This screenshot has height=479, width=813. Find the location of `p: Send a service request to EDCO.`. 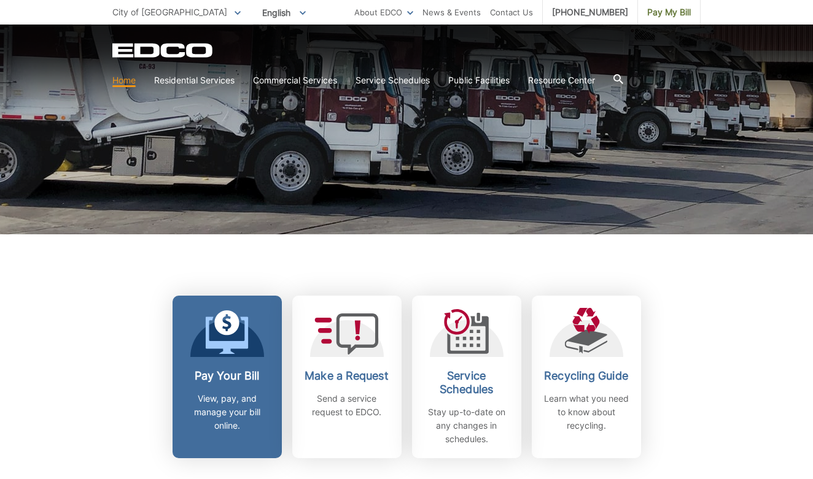

p: Send a service request to EDCO. is located at coordinates (347, 406).